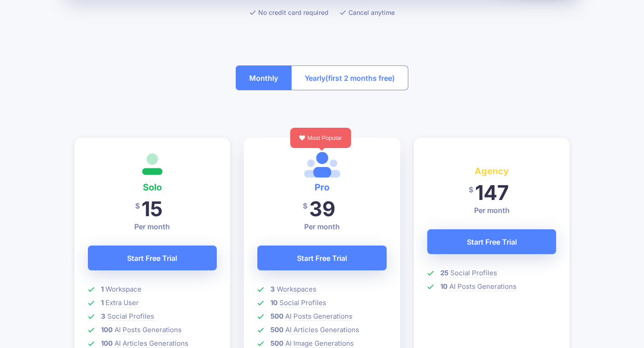  What do you see at coordinates (360, 78) in the screenshot?
I see `span: (first 2 months free)` at bounding box center [360, 78].